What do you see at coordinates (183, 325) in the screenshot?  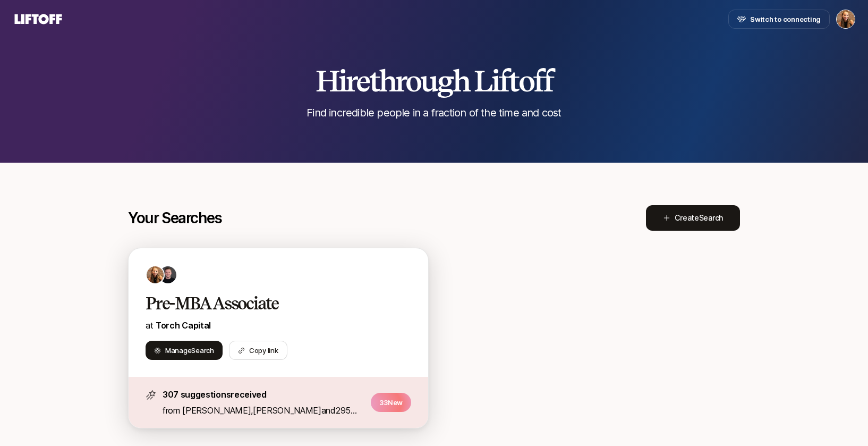 I see `a: Torch Capital` at bounding box center [183, 325].